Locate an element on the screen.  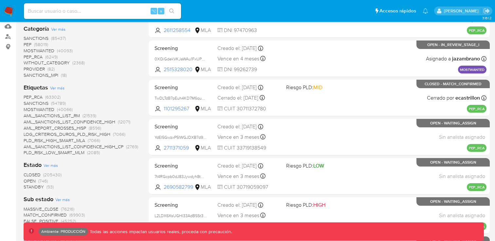
p: Ambiente: PRODUCCIÓN is located at coordinates (63, 232).